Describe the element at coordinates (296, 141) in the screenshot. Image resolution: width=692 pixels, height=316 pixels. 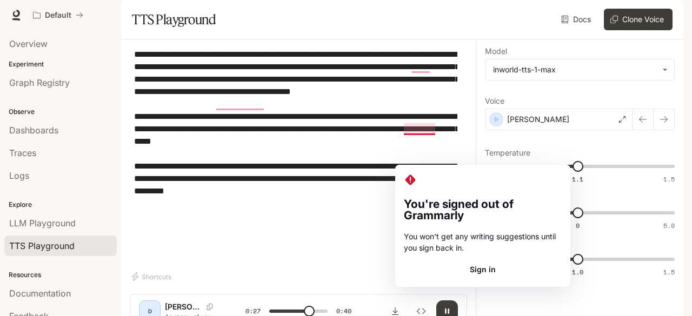
I see `textarea: To enrich screen reader interactions, please activate Accessibility in Grammarly extension settings` at that location.